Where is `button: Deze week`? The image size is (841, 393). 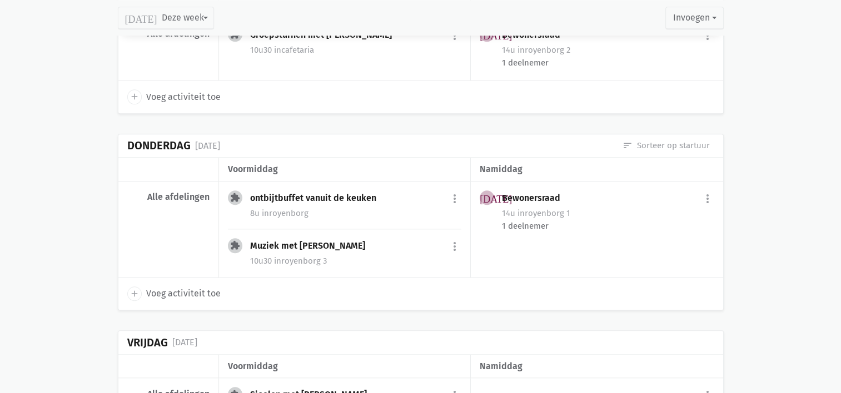
button: Deze week is located at coordinates (166, 18).